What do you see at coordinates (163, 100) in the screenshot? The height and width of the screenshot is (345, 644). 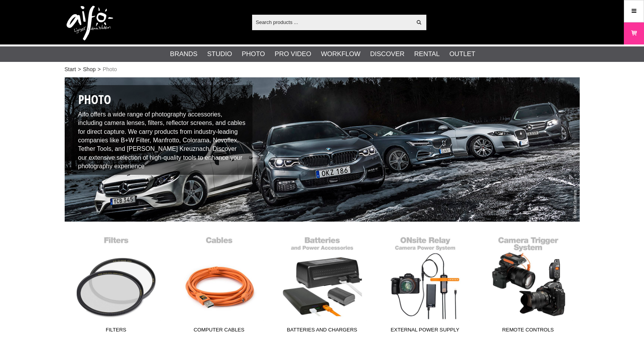 I see `h1: Photo` at bounding box center [163, 100].